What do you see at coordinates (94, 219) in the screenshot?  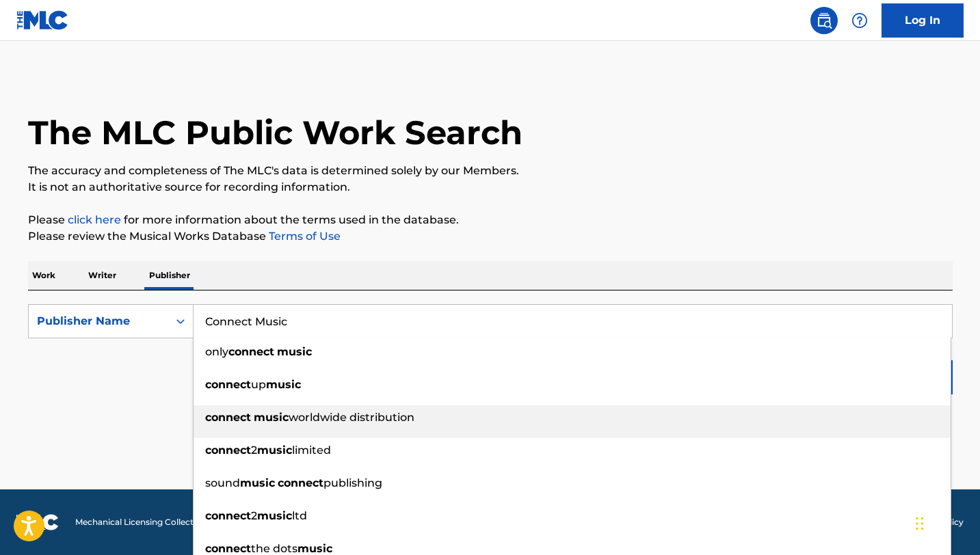 I see `a: click here` at bounding box center [94, 219].